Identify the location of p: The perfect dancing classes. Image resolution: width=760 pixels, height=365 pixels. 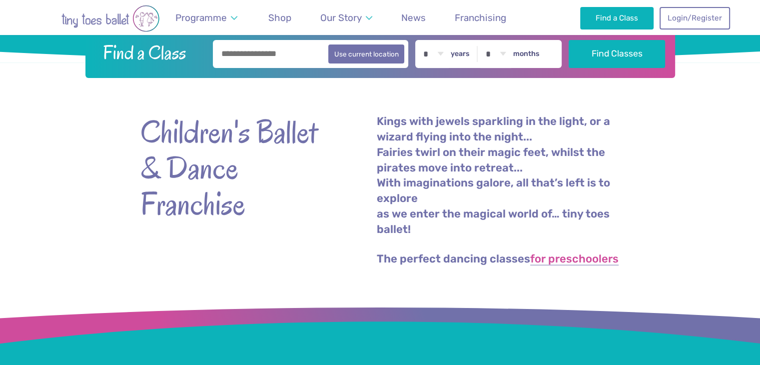
(498, 259).